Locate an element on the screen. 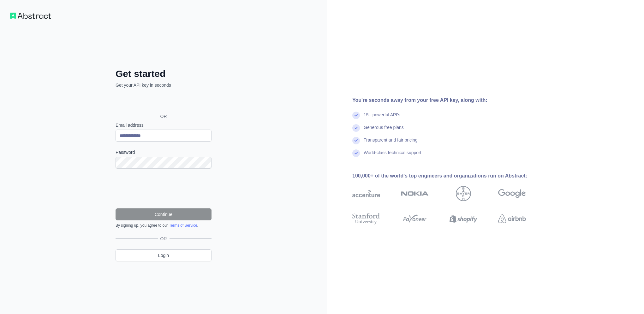 The width and height of the screenshot is (644, 314). h2: Get started is located at coordinates (164, 74).